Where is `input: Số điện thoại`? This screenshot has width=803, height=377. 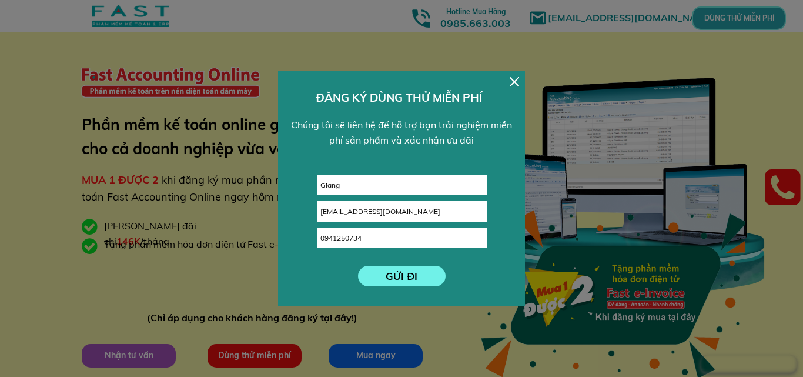
input: Số điện thoại is located at coordinates (402, 238).